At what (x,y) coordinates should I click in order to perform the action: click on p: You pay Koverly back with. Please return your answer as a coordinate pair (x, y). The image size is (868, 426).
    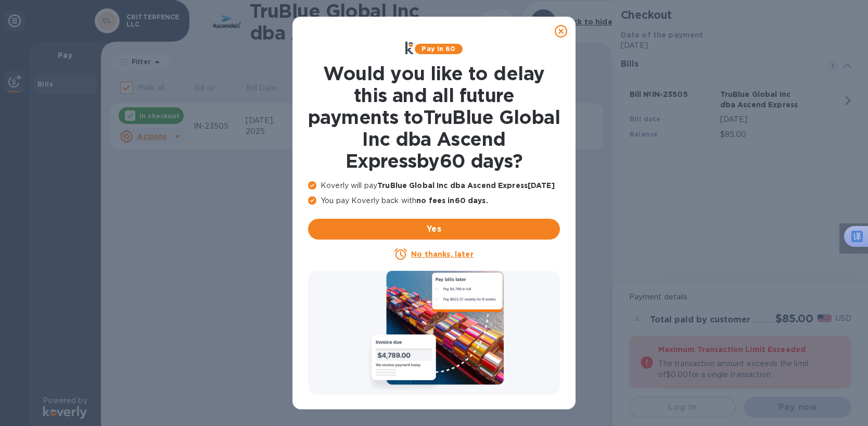
    Looking at the image, I should click on (434, 200).